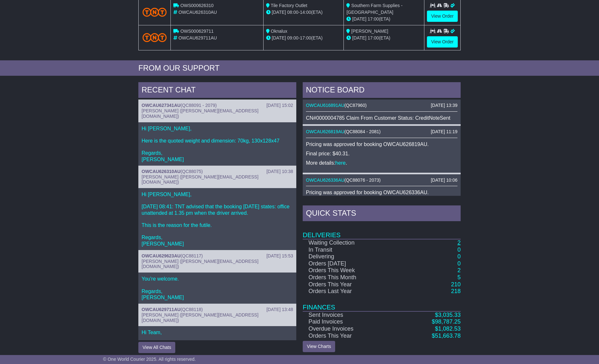 This screenshot has height=364, width=599. Describe the element at coordinates (351, 271) in the screenshot. I see `td: Orders This Week` at that location.